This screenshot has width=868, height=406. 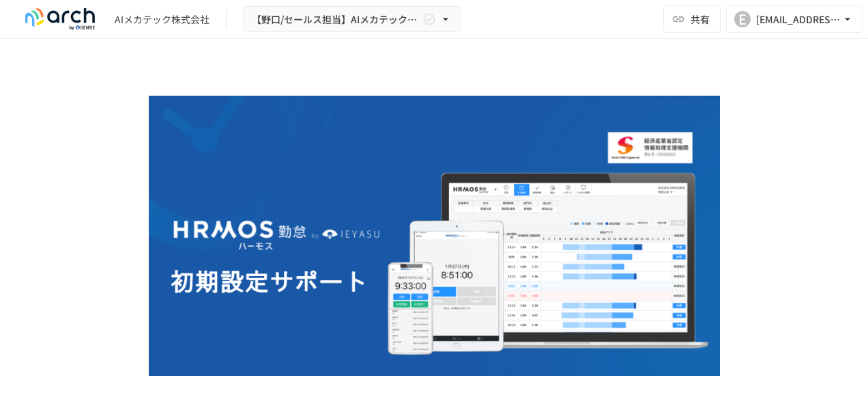 I want to click on img: GdztLVQAPnGLORo409ZpmnRQckwtTrMz8aHIKJZF2AQ, so click(x=434, y=235).